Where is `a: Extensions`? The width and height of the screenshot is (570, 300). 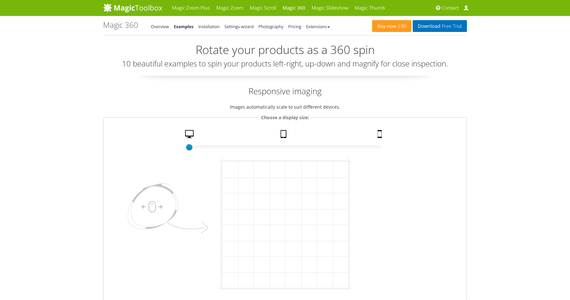 a: Extensions is located at coordinates (318, 26).